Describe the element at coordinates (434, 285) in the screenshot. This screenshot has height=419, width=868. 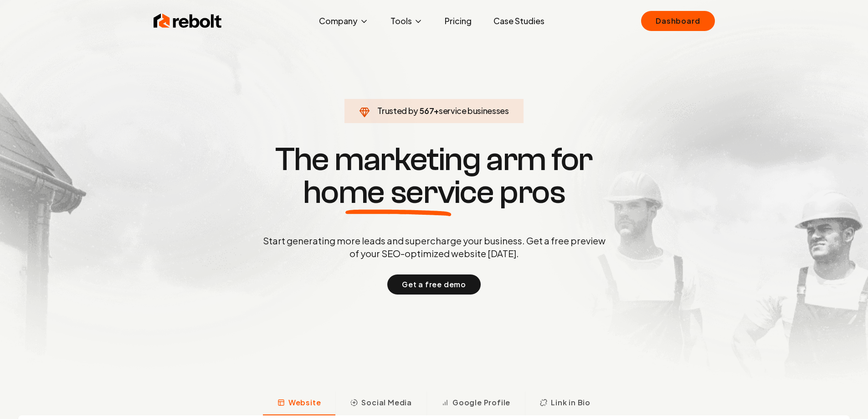
I see `button: Get a free demo` at that location.